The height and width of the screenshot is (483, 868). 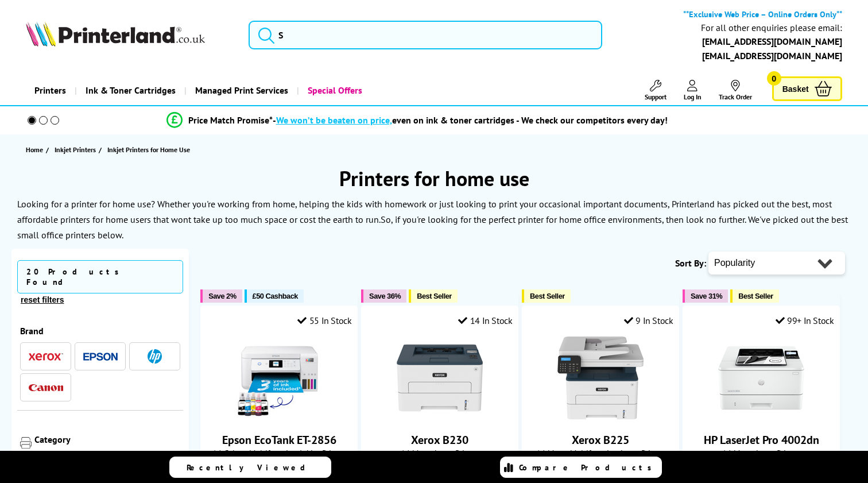 I want to click on a: Basket 0, so click(x=807, y=88).